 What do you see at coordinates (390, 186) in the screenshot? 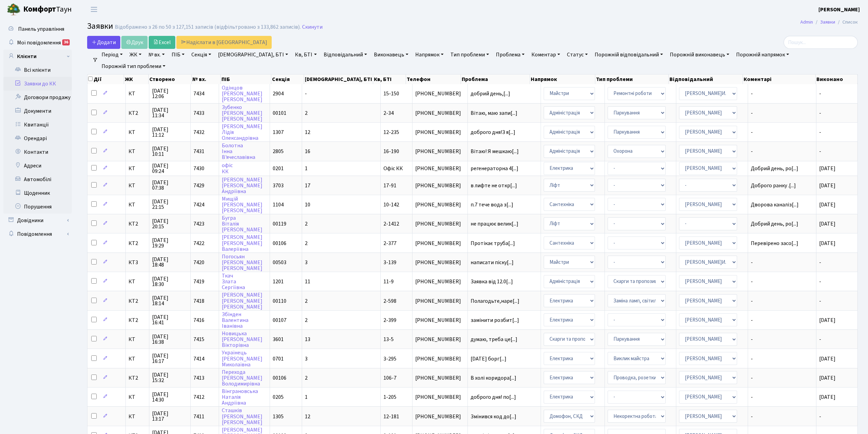
I see `span: 17-91` at bounding box center [390, 186].